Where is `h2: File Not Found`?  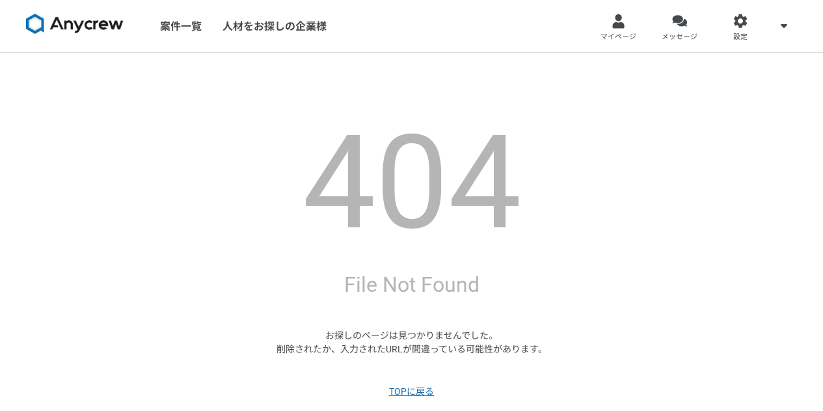
h2: File Not Found is located at coordinates (412, 284).